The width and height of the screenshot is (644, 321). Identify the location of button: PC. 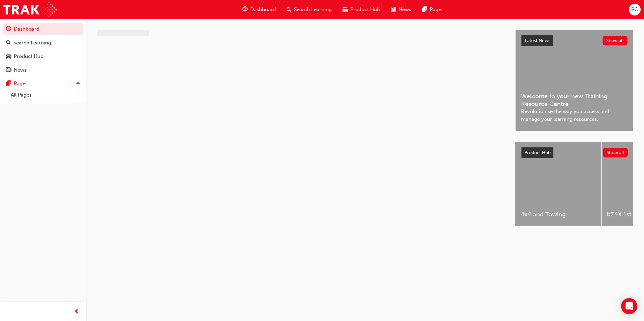
(634, 10).